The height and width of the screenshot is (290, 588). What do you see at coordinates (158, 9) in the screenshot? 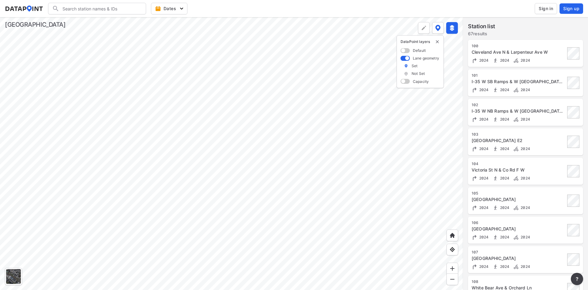
I see `img: calendar-gold.39a51dde.svg` at bounding box center [158, 9].